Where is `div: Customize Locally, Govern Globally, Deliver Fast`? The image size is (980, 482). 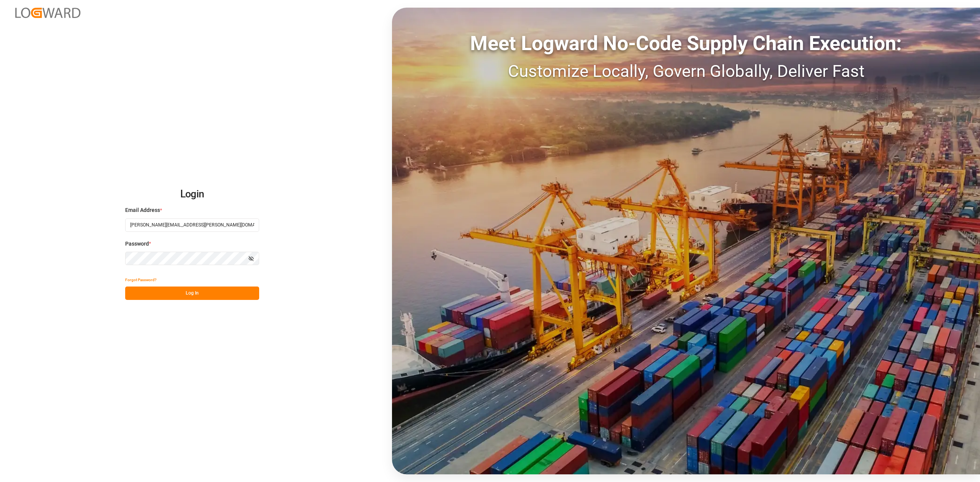
div: Customize Locally, Govern Globally, Deliver Fast is located at coordinates (686, 71).